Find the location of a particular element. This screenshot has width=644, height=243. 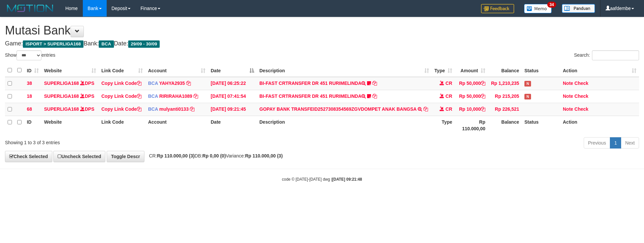

img: Button%20Memo.svg is located at coordinates (538, 8).